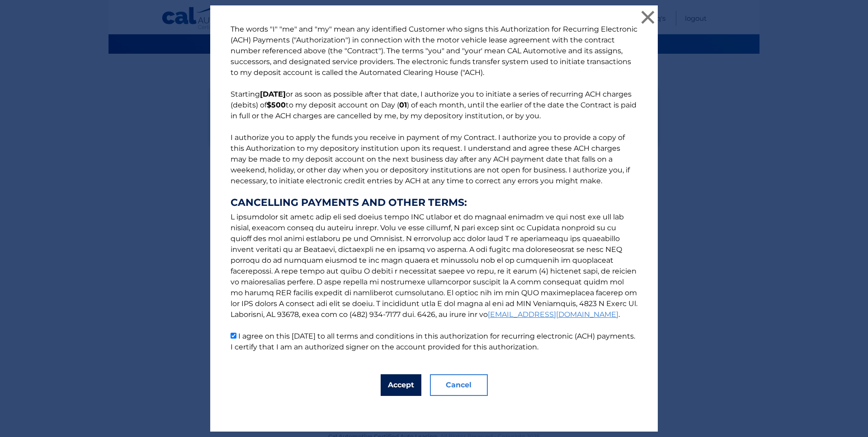 The height and width of the screenshot is (437, 868). What do you see at coordinates (434, 188) in the screenshot?
I see `p: The words "I" "me" and "my" mean any identified Customer who signs this Authorization for Recurri...` at bounding box center [434, 188].